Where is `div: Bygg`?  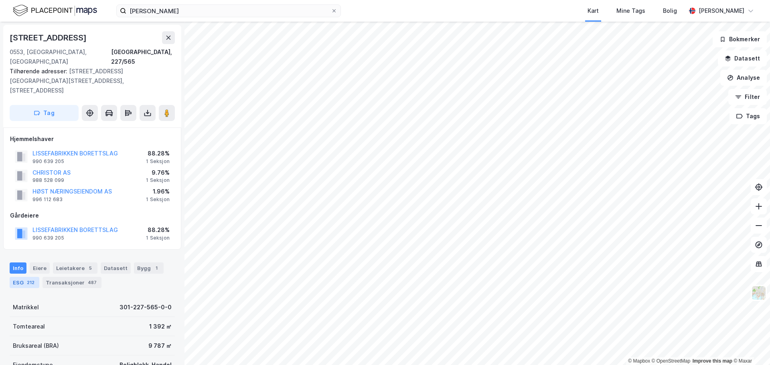 div: Bygg is located at coordinates (149, 268).